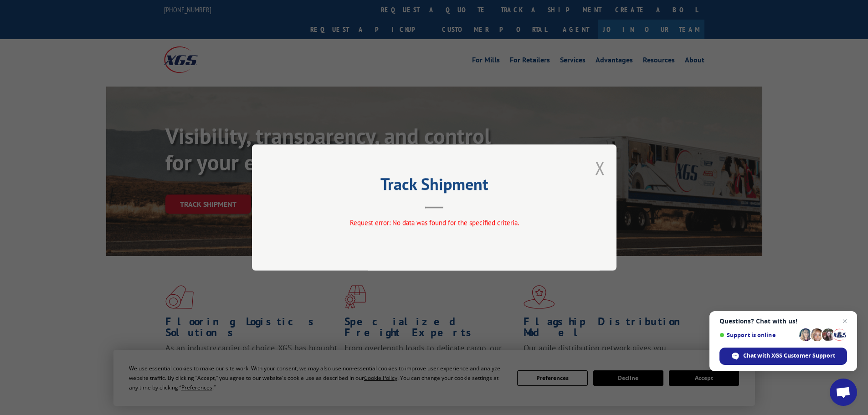 The image size is (868, 415). What do you see at coordinates (789, 356) in the screenshot?
I see `span: Chat with XGS Customer Support` at bounding box center [789, 356].